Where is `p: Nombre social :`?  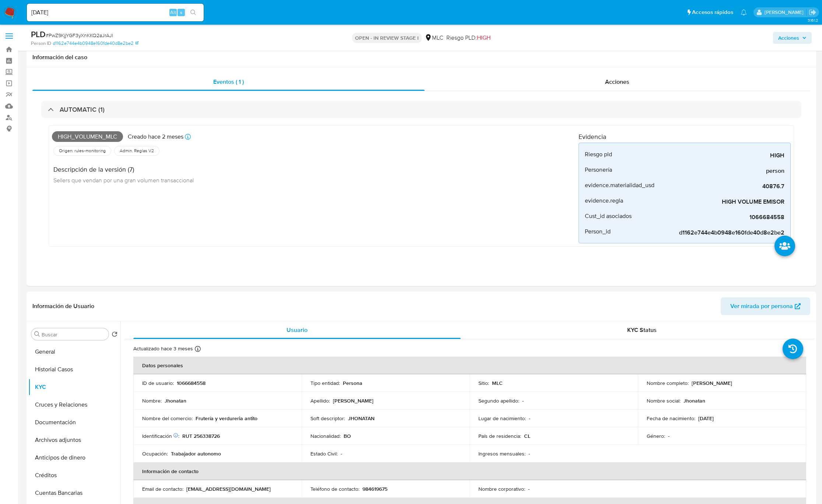
p: Nombre social : is located at coordinates (663, 400).